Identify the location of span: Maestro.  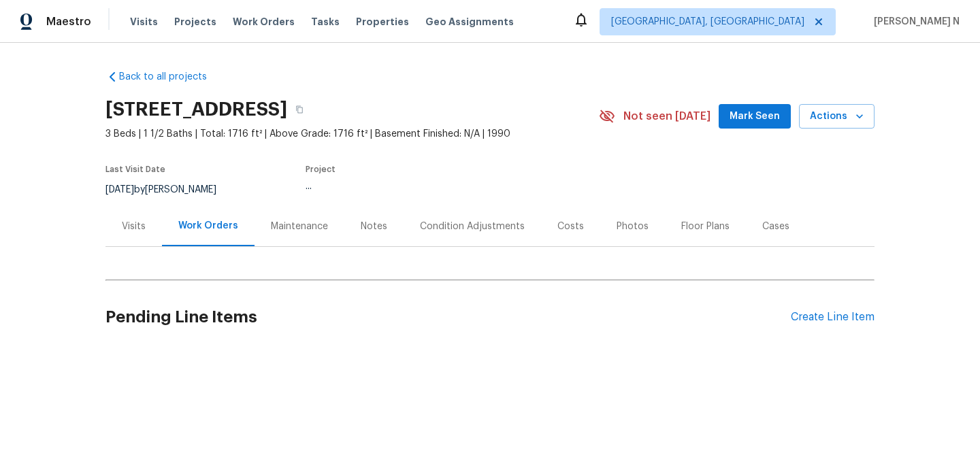
(68, 22).